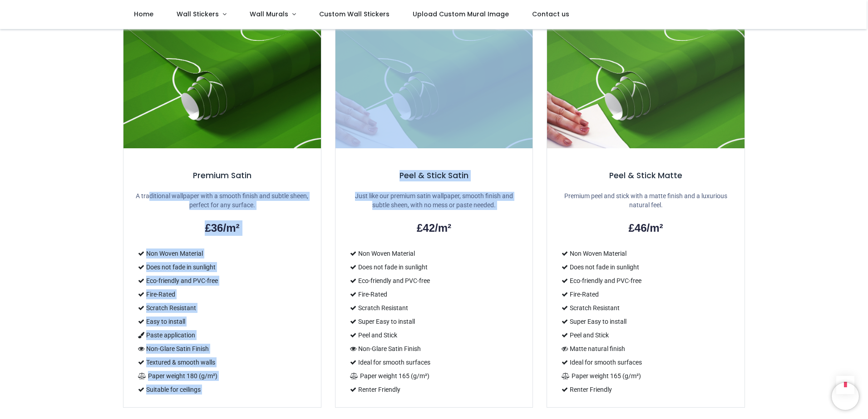 The width and height of the screenshot is (868, 419). Describe the element at coordinates (645, 83) in the screenshot. I see `img: WS-46995-MaterialComparison-PSM.jpg` at that location.